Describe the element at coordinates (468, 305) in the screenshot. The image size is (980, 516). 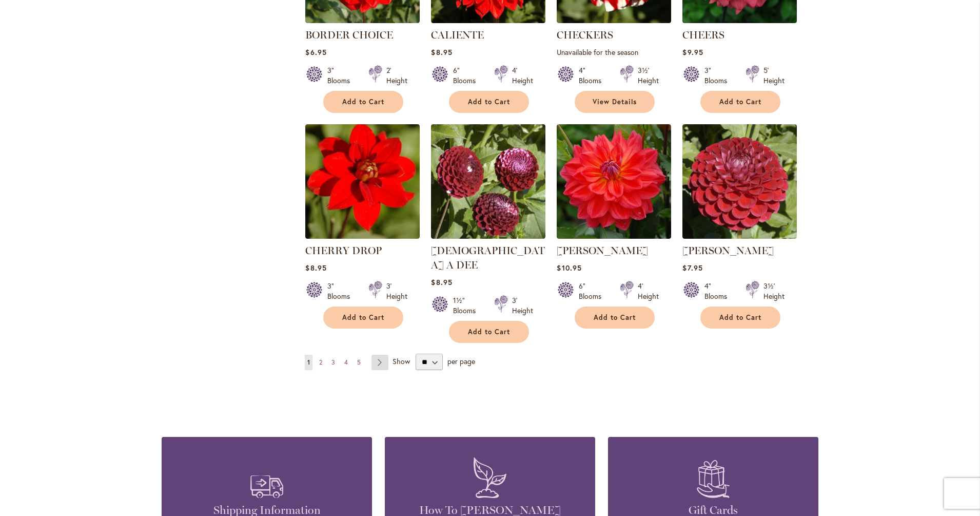
I see `div: 1½" Blooms` at that location.